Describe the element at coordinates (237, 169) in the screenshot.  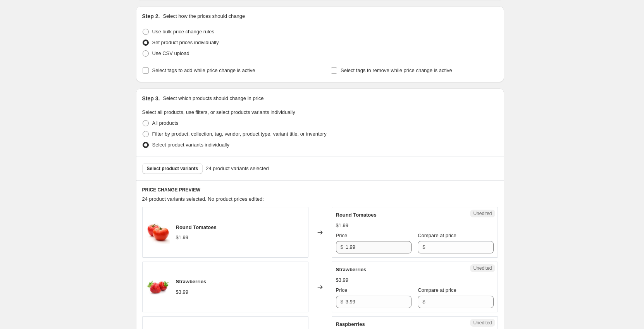
I see `span: 24 product variants selected` at that location.